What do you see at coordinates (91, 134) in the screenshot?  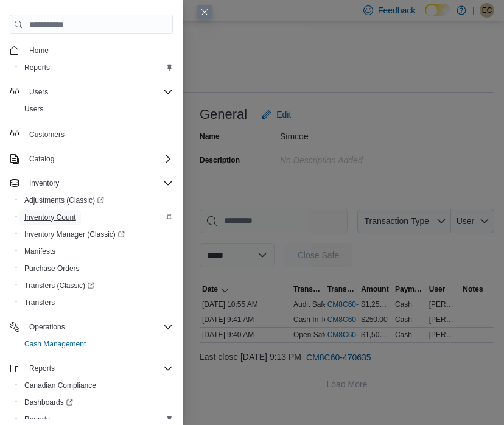 I see `button: Customers` at bounding box center [91, 134].